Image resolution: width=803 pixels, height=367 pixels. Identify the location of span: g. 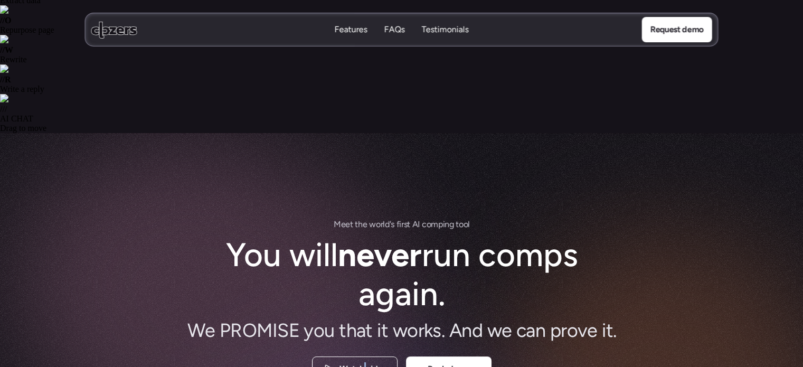
(451, 224).